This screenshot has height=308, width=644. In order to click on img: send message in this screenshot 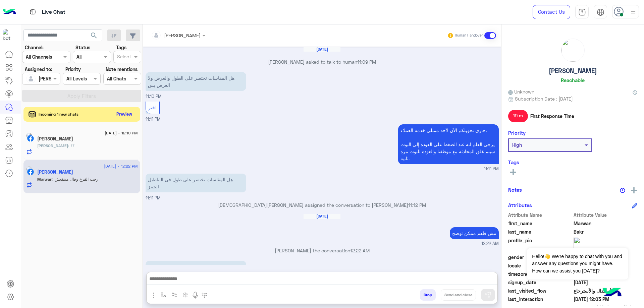, I will do `click(488, 295)`.